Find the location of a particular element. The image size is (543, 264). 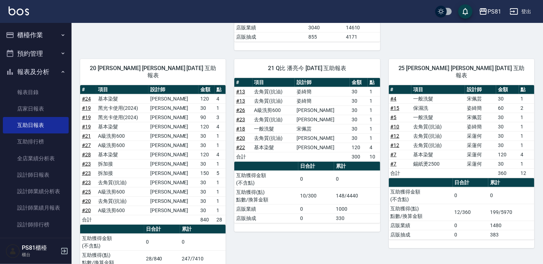

th: 設計師 is located at coordinates (174, 90).